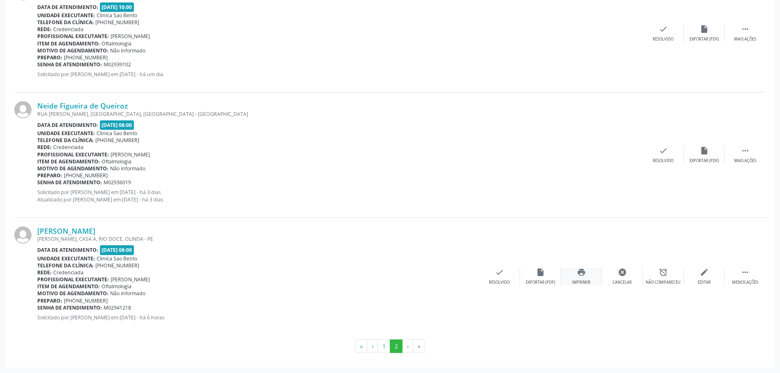 The image size is (780, 373). I want to click on div: Não compareceu, so click(663, 283).